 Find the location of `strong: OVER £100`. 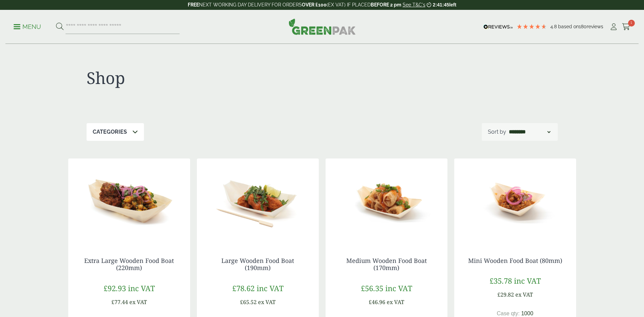

strong: OVER £100 is located at coordinates (314, 5).